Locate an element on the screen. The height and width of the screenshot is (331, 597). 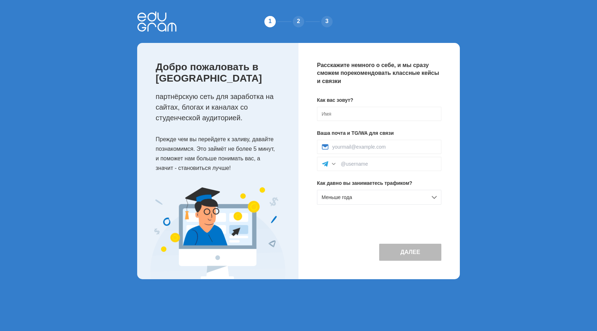
p: партнёрскую сеть для заработка на сайтах, блогах и каналах со студенческой аудиторией. is located at coordinates (220, 107).